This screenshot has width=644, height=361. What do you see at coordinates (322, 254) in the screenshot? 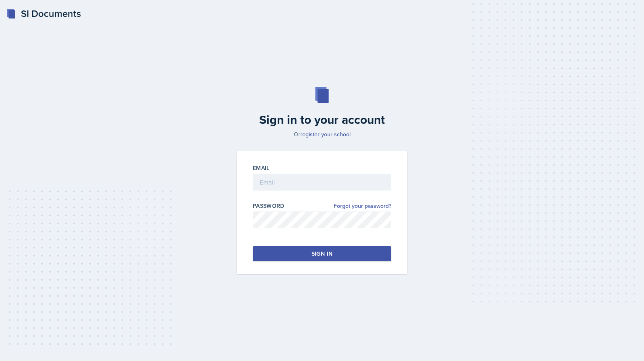
I see `button: Sign in` at bounding box center [322, 254].